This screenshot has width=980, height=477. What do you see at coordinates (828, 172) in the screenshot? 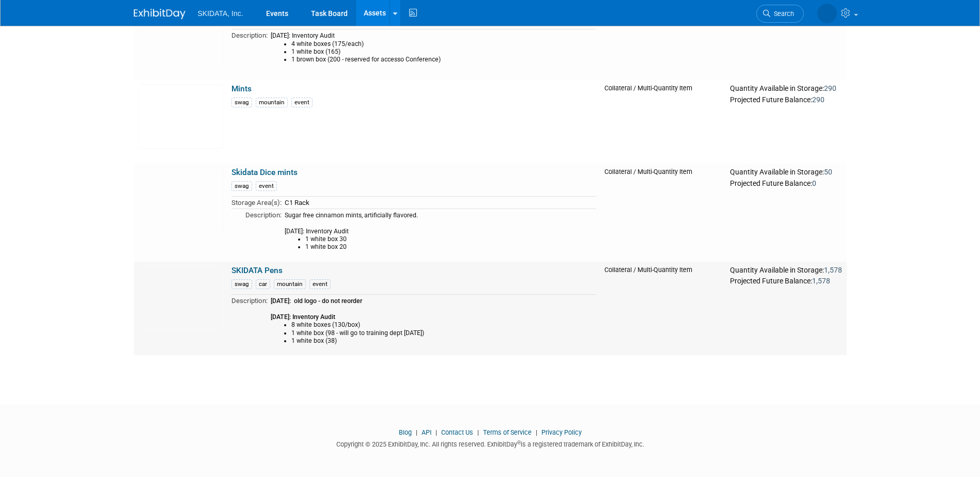
I see `span: 50` at bounding box center [828, 172].